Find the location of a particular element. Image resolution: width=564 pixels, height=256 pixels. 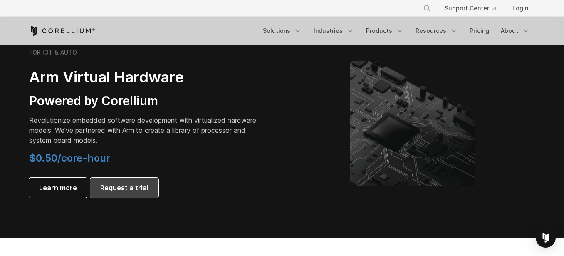

a: Industries is located at coordinates (334, 31).